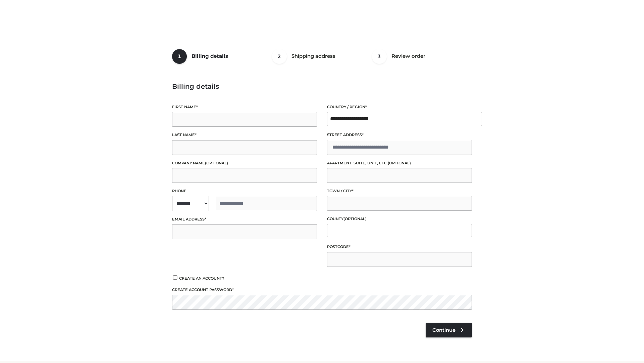 The height and width of the screenshot is (363, 644). I want to click on input: Create an account?, so click(175, 277).